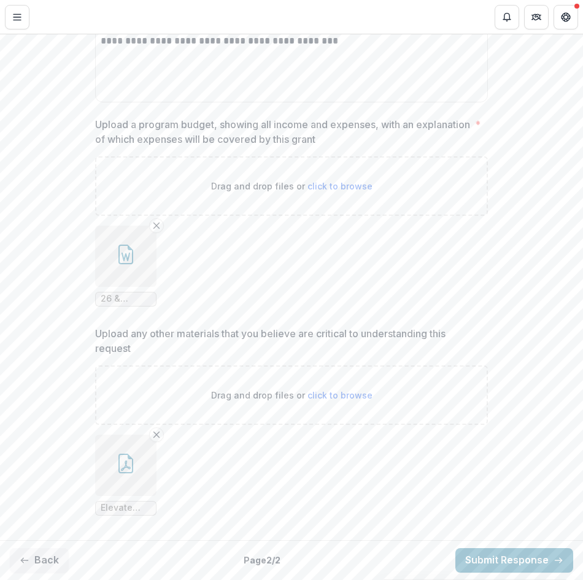 Image resolution: width=583 pixels, height=580 pixels. I want to click on span: Elevate Berks Strategic Plan.pdf, so click(126, 508).